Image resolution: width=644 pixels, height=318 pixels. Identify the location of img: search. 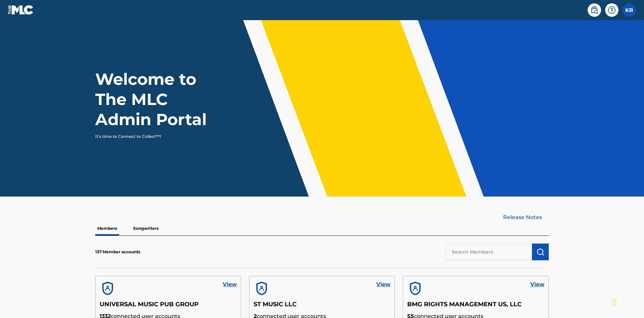
(594, 10).